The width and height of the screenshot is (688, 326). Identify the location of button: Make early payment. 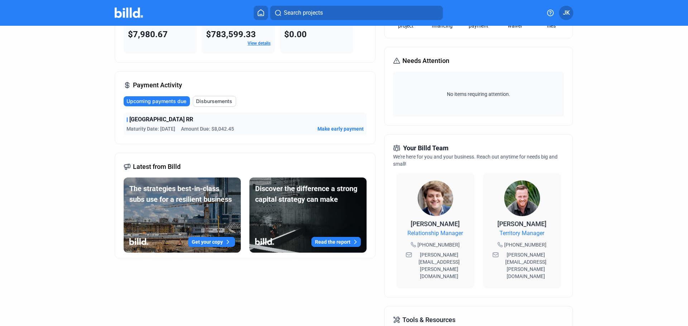
(340, 129).